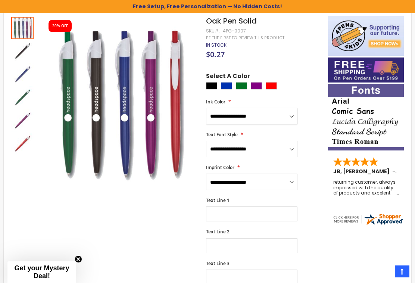 The width and height of the screenshot is (415, 283). Describe the element at coordinates (234, 31) in the screenshot. I see `div: 4PG-9007` at that location.